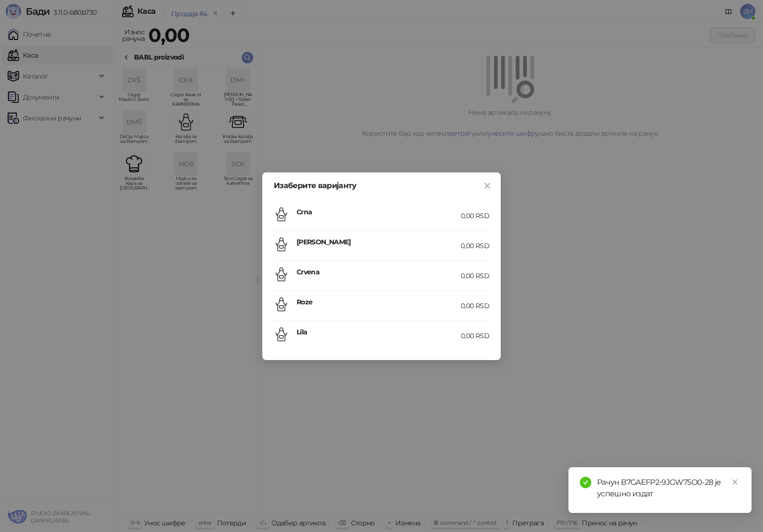  Describe the element at coordinates (379, 303) in the screenshot. I see `h4: Roze` at that location.